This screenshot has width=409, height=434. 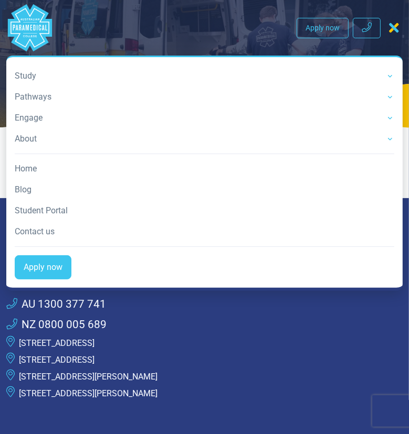 I want to click on a: Pathways, so click(x=204, y=97).